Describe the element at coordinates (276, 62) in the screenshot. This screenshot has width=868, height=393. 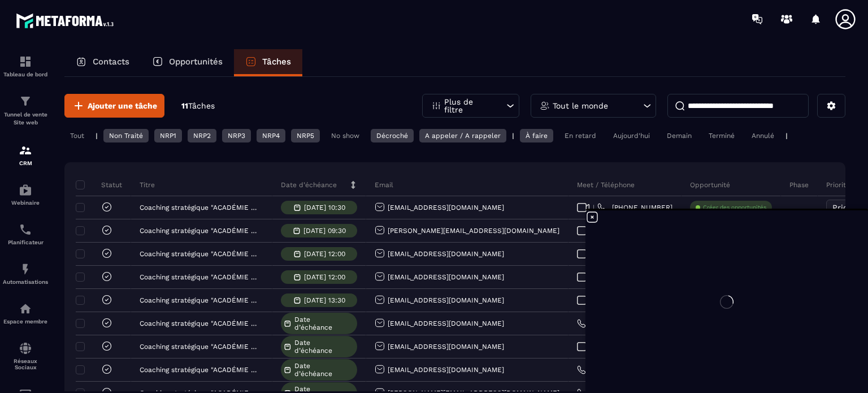
I see `p: Tâches` at that location.